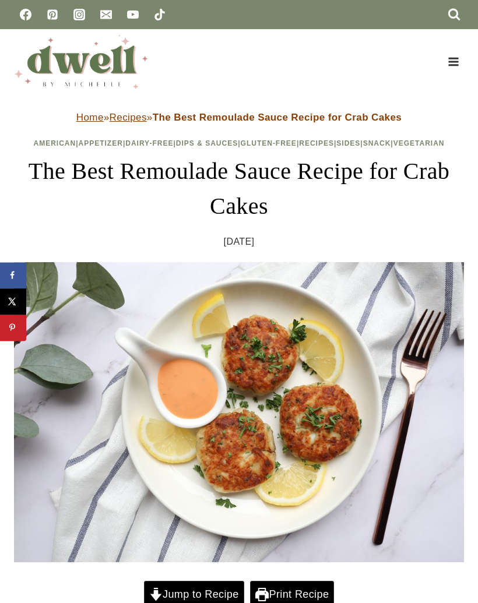 The width and height of the screenshot is (478, 603). Describe the element at coordinates (90, 117) in the screenshot. I see `a: Home` at that location.